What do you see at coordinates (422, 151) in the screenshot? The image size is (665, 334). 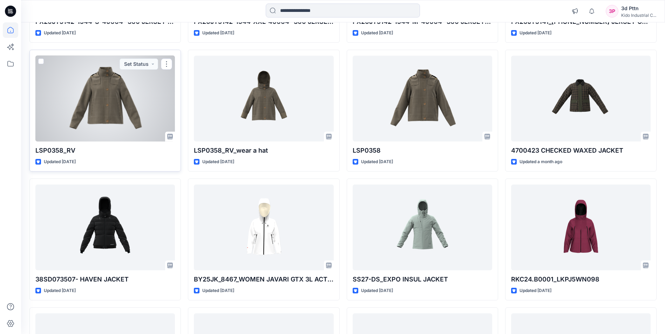 I see `p: LSP0358` at bounding box center [422, 151].